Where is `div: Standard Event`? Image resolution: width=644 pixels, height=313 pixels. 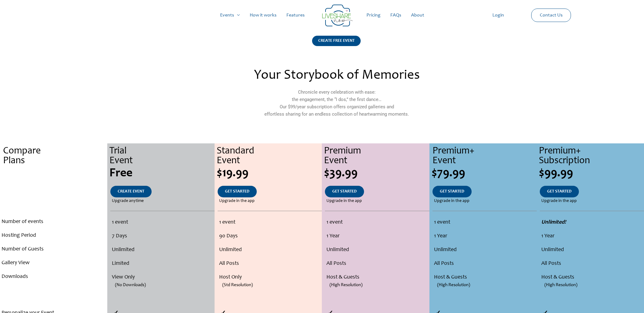
div: Standard Event is located at coordinates (269, 156).